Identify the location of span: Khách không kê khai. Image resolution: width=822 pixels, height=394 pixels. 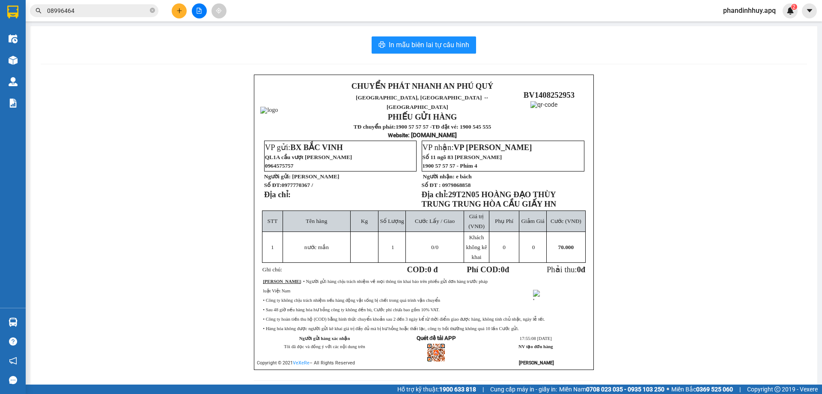
(476, 247).